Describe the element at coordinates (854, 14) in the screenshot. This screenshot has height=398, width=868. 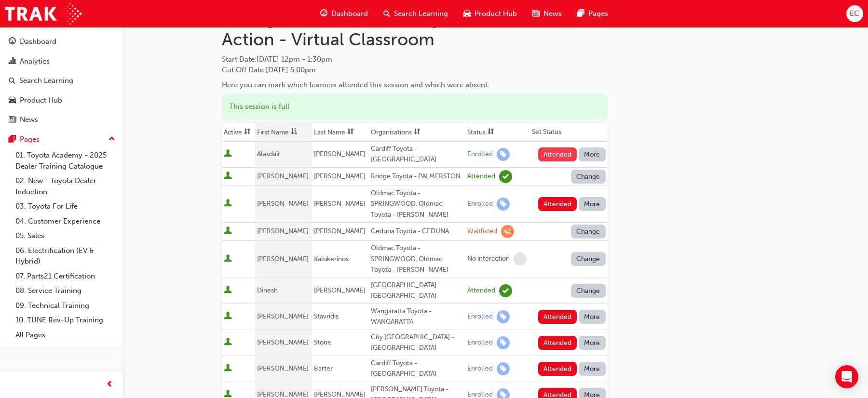
I see `button: EC` at that location.